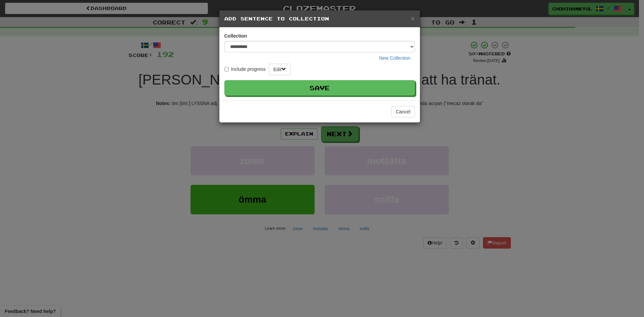 The height and width of the screenshot is (317, 644). Describe the element at coordinates (245, 69) in the screenshot. I see `label: Include progress` at that location.